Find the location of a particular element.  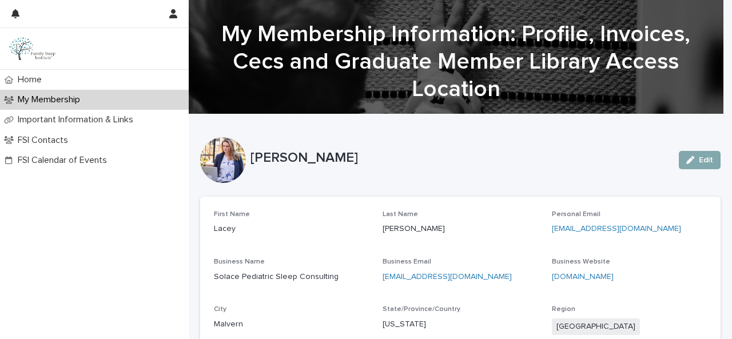

span: Region is located at coordinates (564, 310).